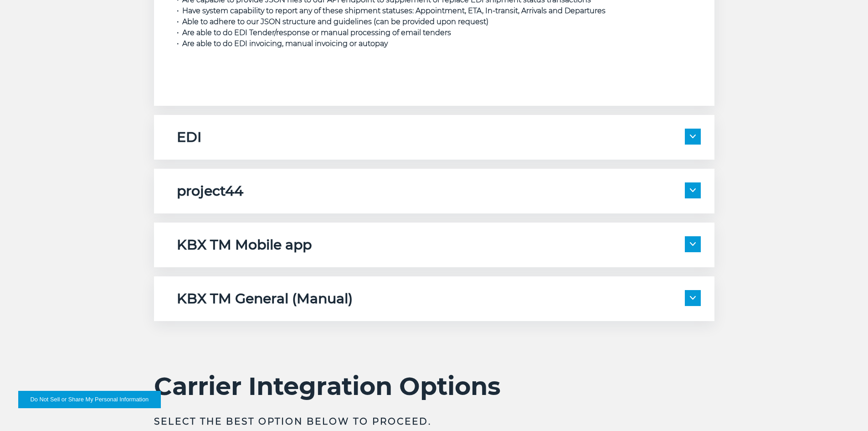 The height and width of the screenshot is (431, 868). I want to click on span: • Are able to do EDI invoicing, manual invoicing or autopay, so click(282, 44).